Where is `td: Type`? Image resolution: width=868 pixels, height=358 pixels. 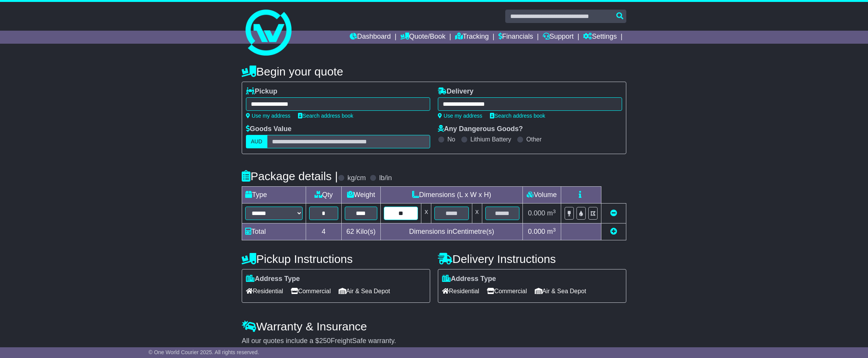 td: Type is located at coordinates (274, 195).